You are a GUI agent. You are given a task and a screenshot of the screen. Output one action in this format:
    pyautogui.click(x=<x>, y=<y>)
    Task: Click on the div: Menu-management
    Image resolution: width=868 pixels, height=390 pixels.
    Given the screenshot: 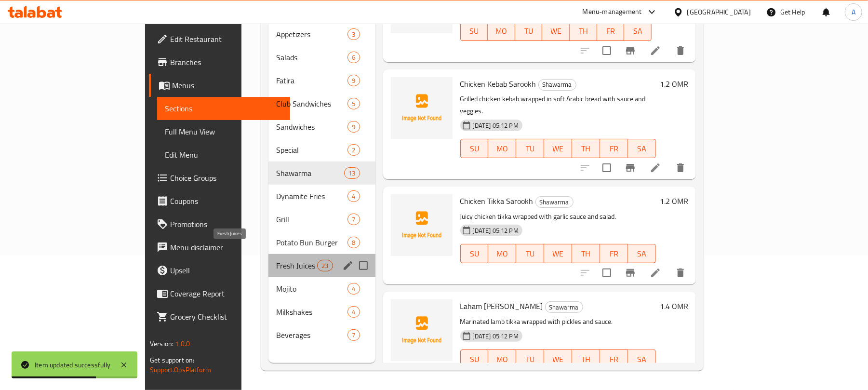 What is the action you would take?
    pyautogui.click(x=612, y=12)
    